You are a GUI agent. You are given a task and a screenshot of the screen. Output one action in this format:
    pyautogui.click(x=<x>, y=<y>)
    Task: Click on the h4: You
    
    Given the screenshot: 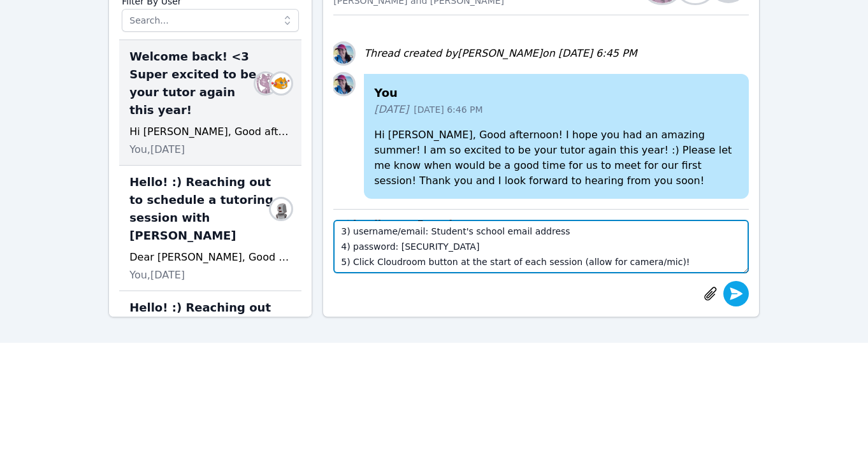 What is the action you would take?
    pyautogui.click(x=556, y=93)
    